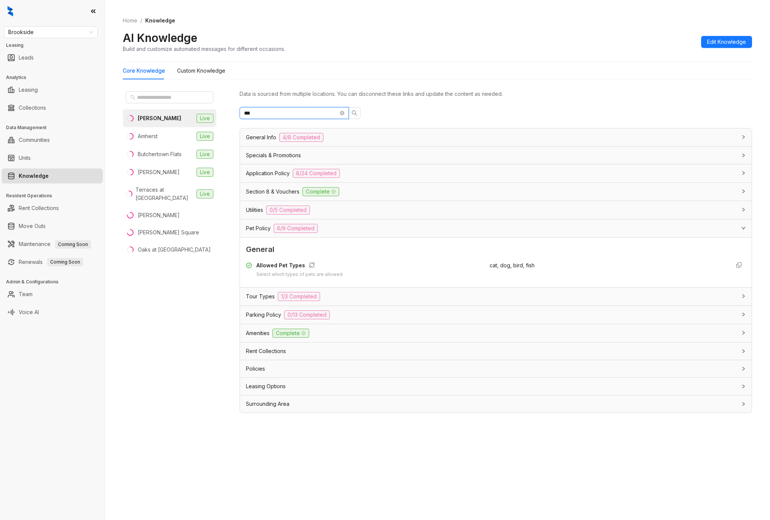  What do you see at coordinates (299, 274) in the screenshot?
I see `div: Select which types of pets are allowed` at bounding box center [299, 274].